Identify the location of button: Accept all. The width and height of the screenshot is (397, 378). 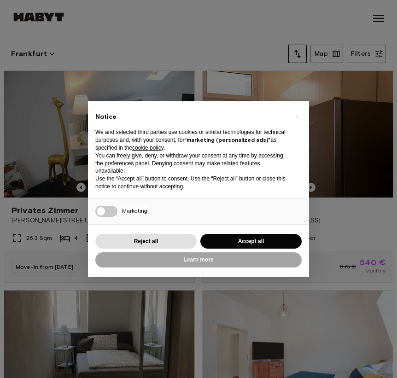
(251, 241).